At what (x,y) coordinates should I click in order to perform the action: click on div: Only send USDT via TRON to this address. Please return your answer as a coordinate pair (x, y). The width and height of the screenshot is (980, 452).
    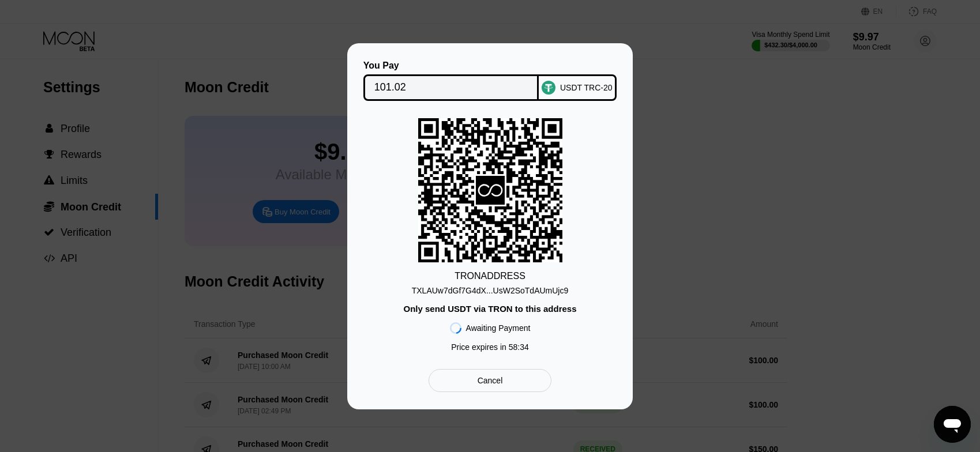
    Looking at the image, I should click on (489, 309).